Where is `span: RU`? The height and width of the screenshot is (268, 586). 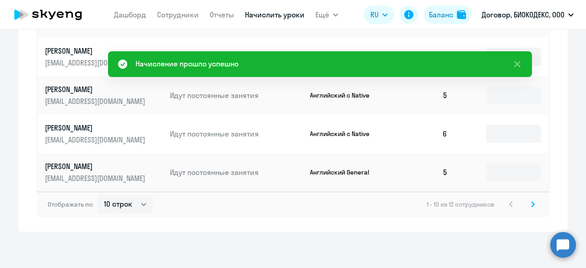
span: RU is located at coordinates (374, 15).